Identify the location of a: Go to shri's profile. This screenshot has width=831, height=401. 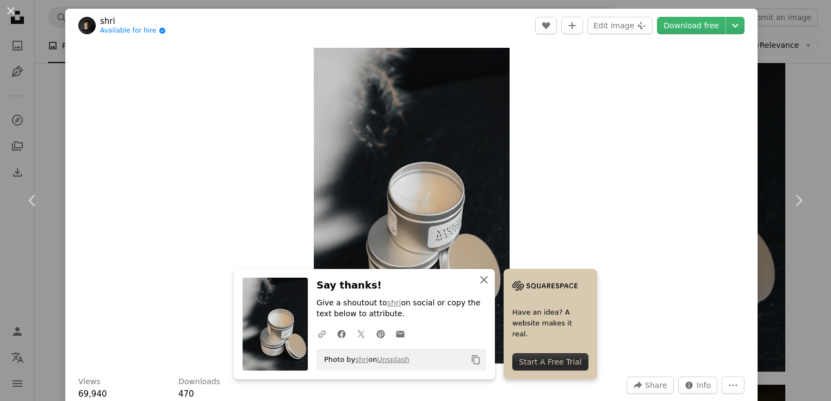
(87, 26).